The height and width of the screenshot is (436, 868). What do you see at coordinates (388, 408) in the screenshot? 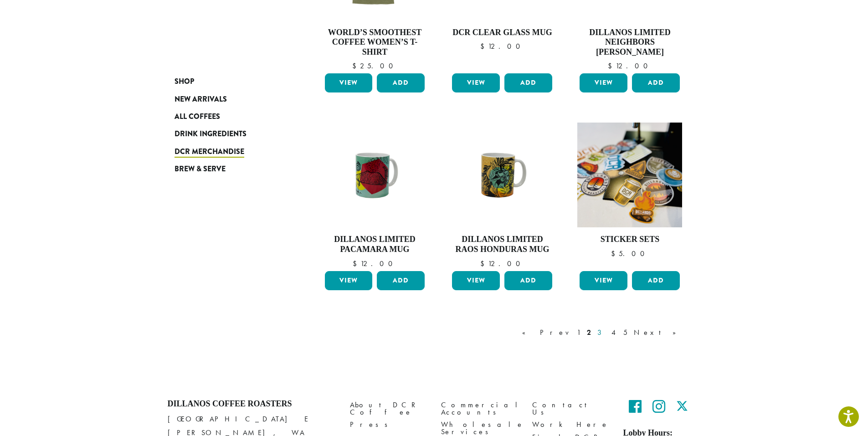
I see `a: About DCR Coffee` at bounding box center [388, 408].